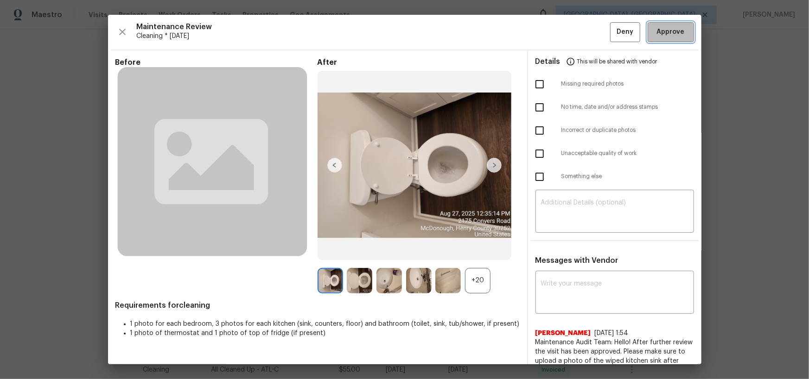  Describe the element at coordinates (627, 177) in the screenshot. I see `span: Something else` at that location.